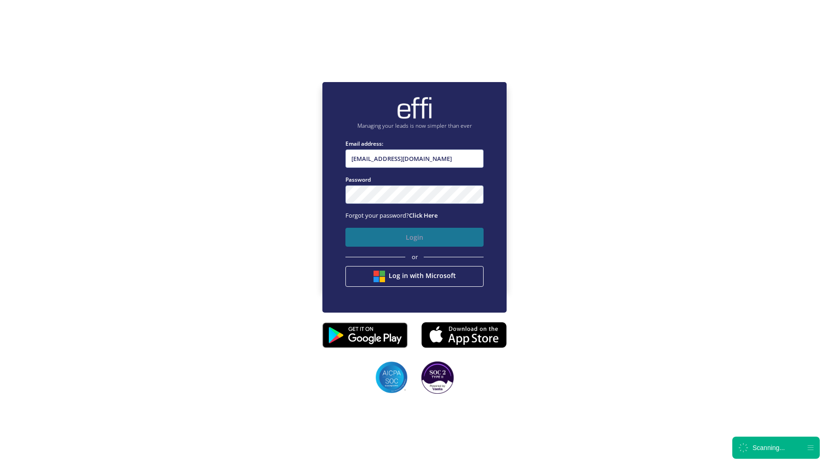 The width and height of the screenshot is (829, 468). Describe the element at coordinates (415, 257) in the screenshot. I see `span: or` at that location.